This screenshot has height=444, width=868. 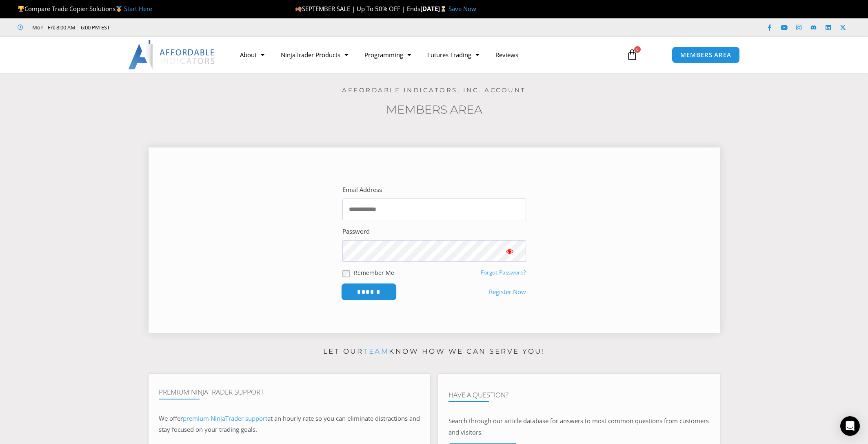 I want to click on span: Compare Trade Copier Solutions, so click(x=85, y=8).